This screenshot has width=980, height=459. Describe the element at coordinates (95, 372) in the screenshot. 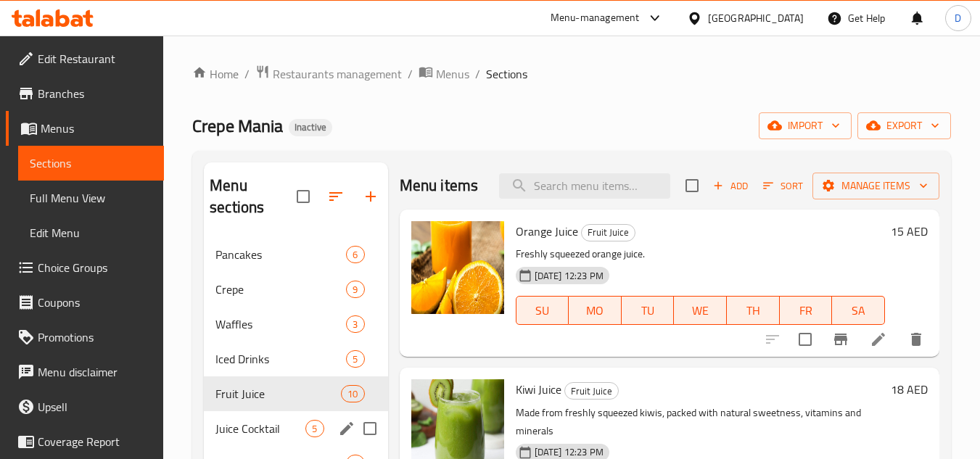

I see `span: Menu disclaimer` at that location.